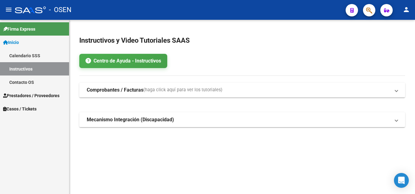  What do you see at coordinates (115, 90) in the screenshot?
I see `strong: Comprobantes / Facturas` at bounding box center [115, 90].